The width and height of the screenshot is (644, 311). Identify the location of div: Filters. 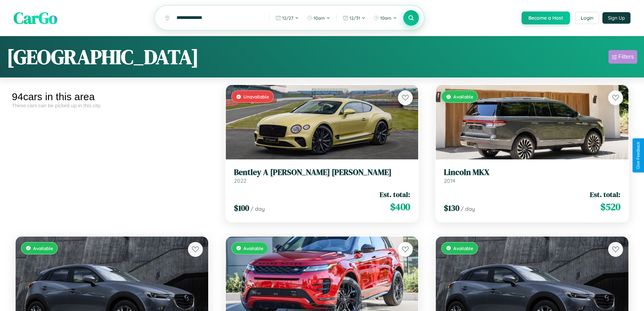
(626, 57).